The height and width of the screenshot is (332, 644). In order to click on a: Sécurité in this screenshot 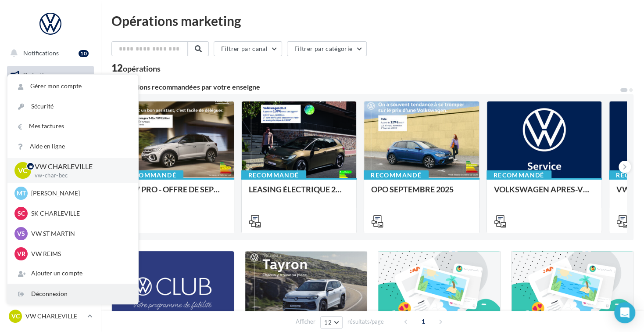, I will do `click(73, 107)`.